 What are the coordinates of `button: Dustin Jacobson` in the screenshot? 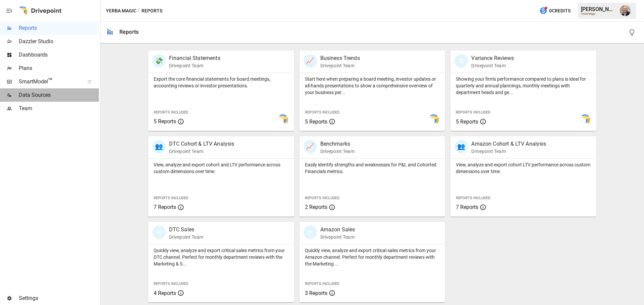 It's located at (624, 11).